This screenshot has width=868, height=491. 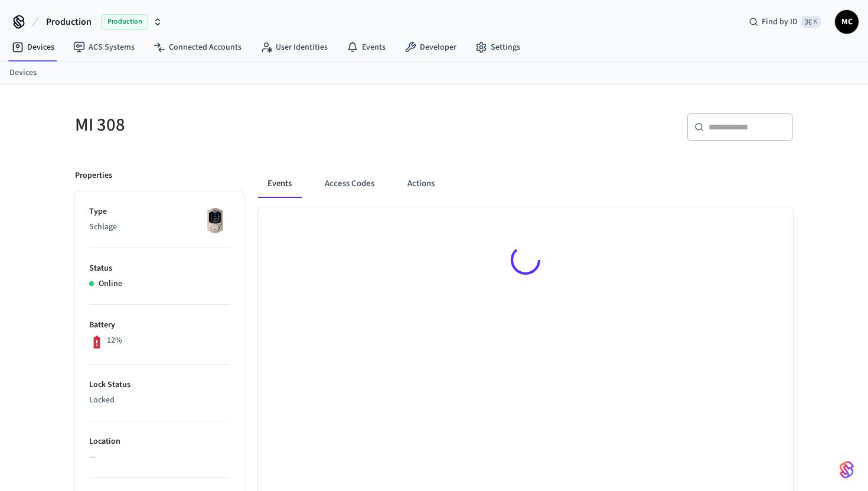 What do you see at coordinates (111, 283) in the screenshot?
I see `p: Online` at bounding box center [111, 283].